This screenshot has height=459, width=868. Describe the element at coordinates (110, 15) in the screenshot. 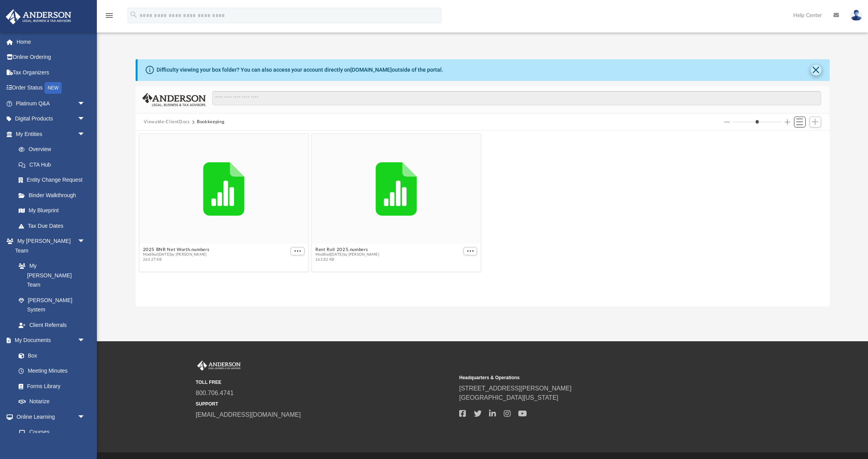

I see `i: menu` at that location.